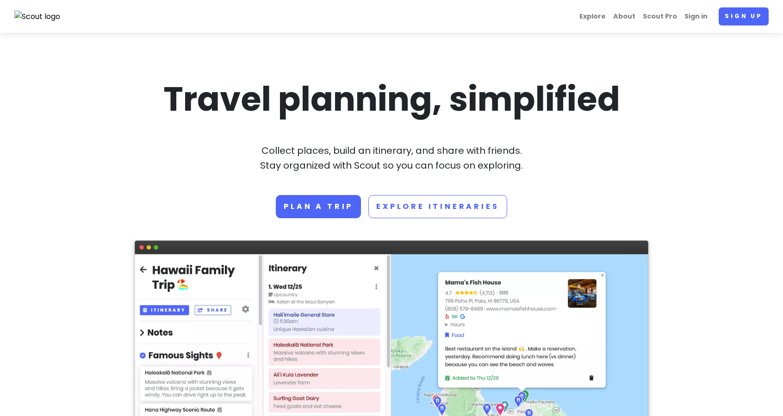  What do you see at coordinates (318, 206) in the screenshot?
I see `a: Plan a trip` at bounding box center [318, 206].